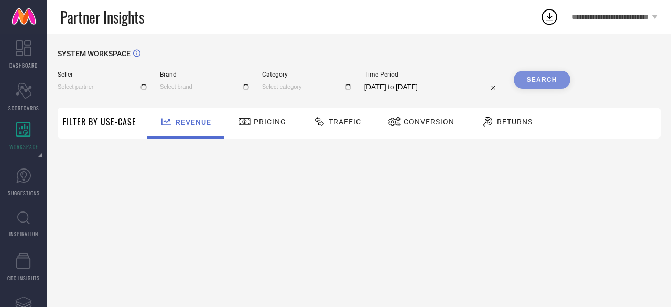 The height and width of the screenshot is (307, 671). What do you see at coordinates (24, 233) in the screenshot?
I see `span: INSPIRATION` at bounding box center [24, 233].